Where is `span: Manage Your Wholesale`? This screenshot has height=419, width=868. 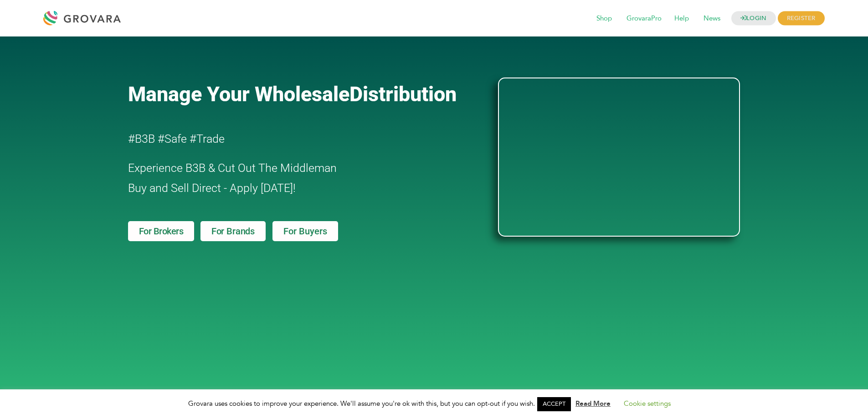
span: Manage Your Wholesale is located at coordinates (239, 94).